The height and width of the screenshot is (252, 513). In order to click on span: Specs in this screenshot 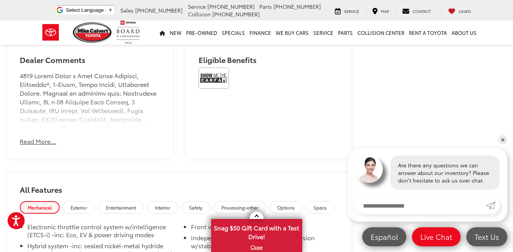, I will do `click(320, 207)`.